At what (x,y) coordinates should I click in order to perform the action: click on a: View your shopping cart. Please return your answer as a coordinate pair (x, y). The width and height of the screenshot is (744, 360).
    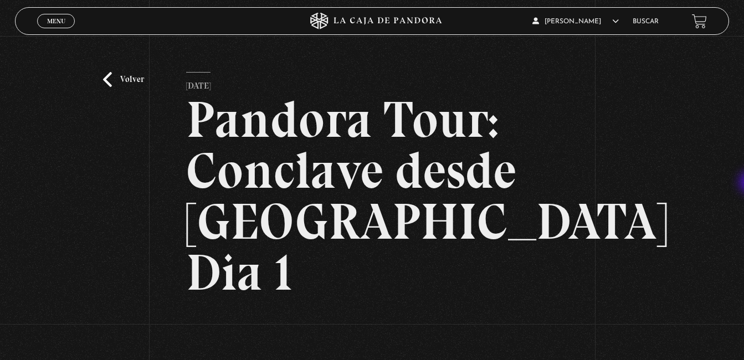
    Looking at the image, I should click on (699, 21).